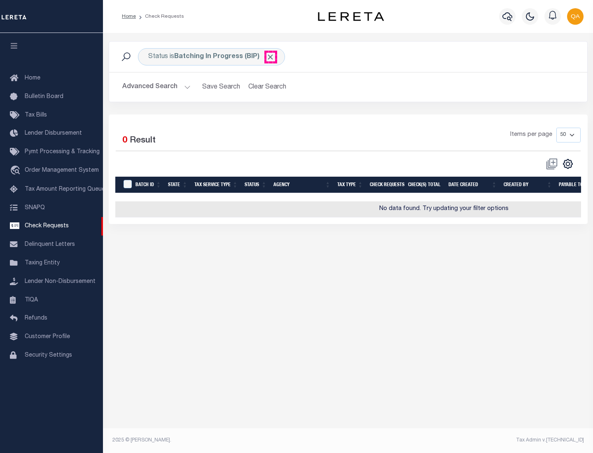 This screenshot has width=593, height=453. I want to click on th: Check Requests, so click(386, 185).